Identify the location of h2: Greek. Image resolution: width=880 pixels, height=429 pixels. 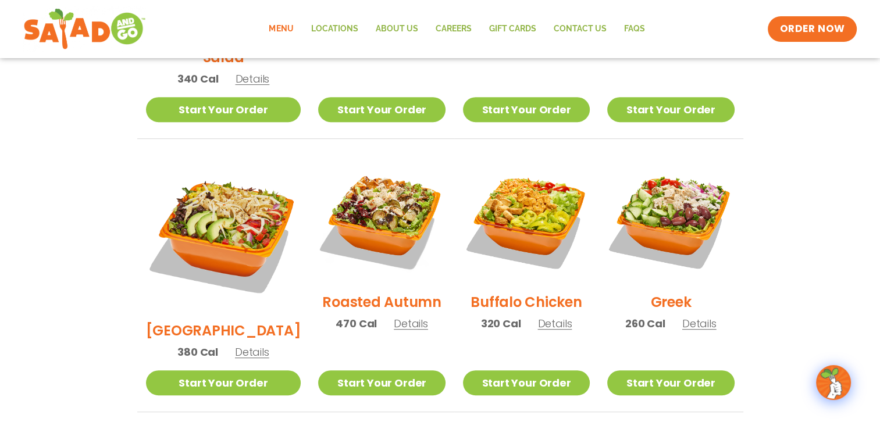
(671, 302).